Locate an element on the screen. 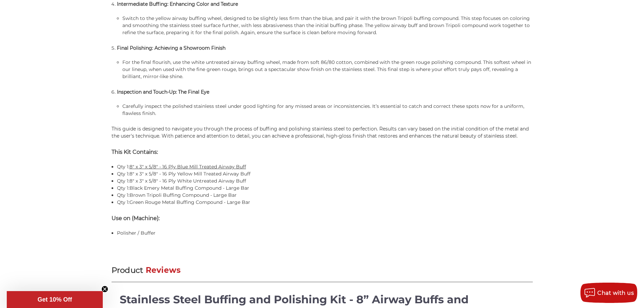 The image size is (644, 308). li: For the final flourish, use the white untreated airway buffing wheel, made from soft 86/80 cotton... is located at coordinates (327, 69).